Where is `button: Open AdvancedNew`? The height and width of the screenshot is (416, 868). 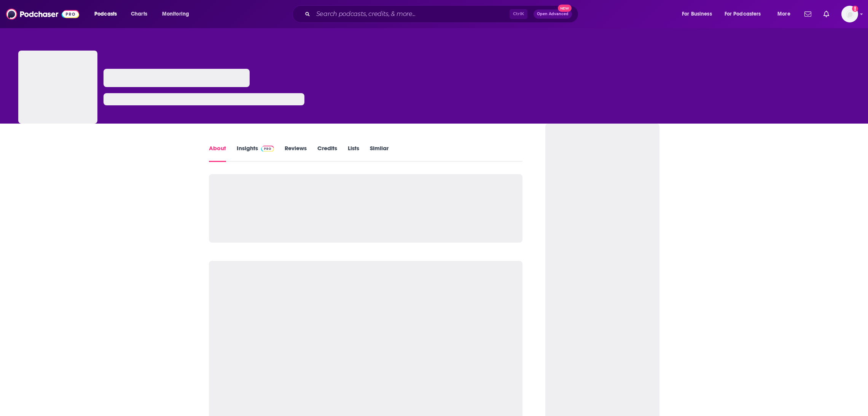
button: Open AdvancedNew is located at coordinates (553, 14).